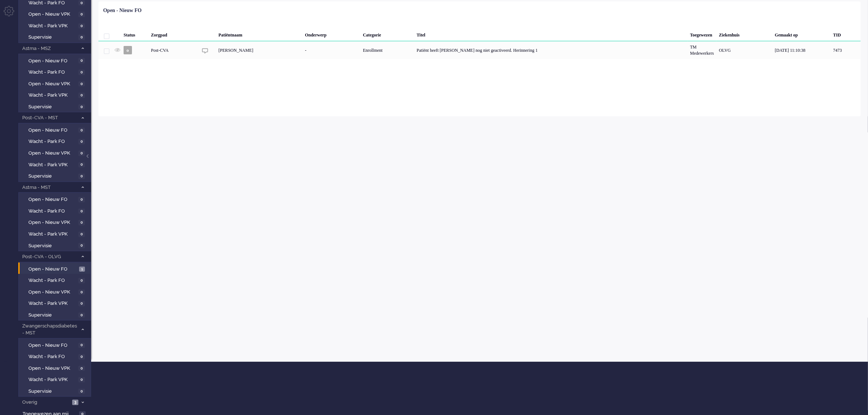  I want to click on div: Open - Nieuw FO, so click(122, 11).